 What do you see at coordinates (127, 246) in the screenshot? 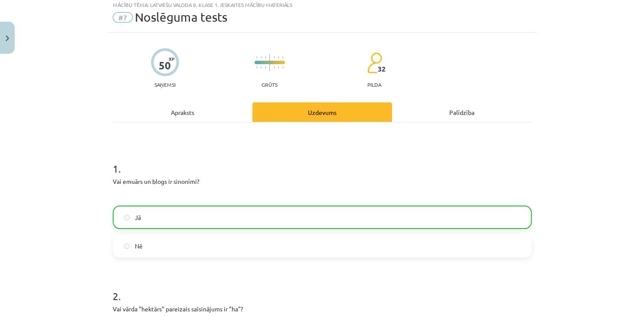
I see `input: Nē` at bounding box center [127, 246].